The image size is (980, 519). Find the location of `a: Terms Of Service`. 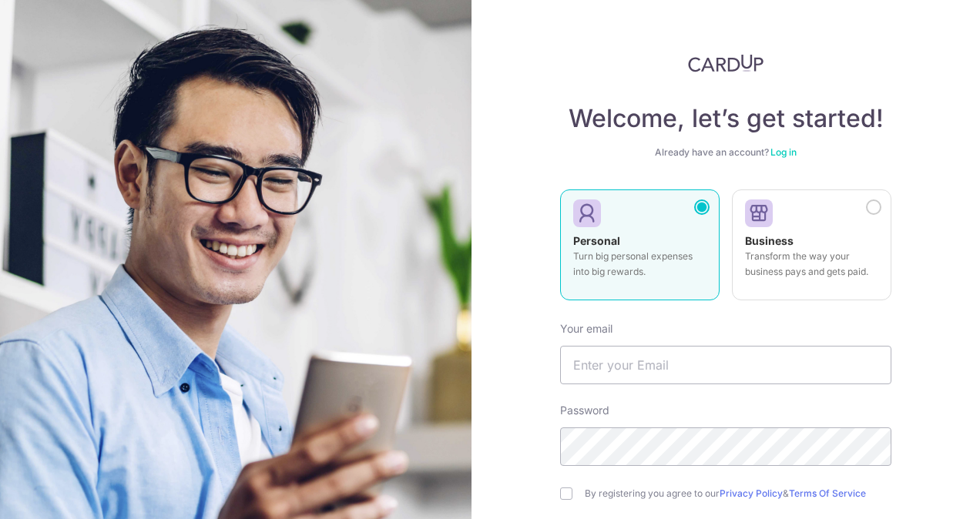

a: Terms Of Service is located at coordinates (827, 493).